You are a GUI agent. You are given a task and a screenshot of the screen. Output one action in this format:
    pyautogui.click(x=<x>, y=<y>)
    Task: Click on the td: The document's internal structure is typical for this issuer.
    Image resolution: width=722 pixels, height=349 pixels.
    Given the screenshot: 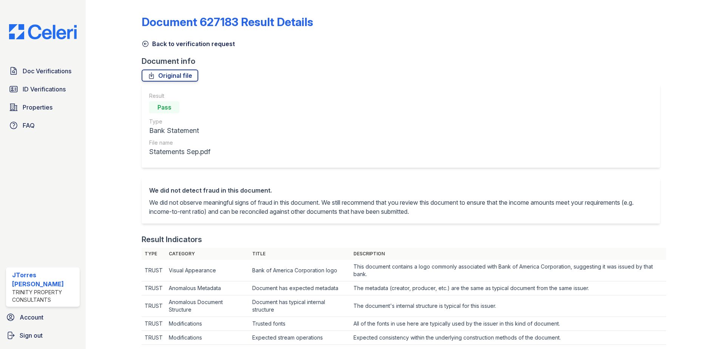 What is the action you would take?
    pyautogui.click(x=508, y=306)
    